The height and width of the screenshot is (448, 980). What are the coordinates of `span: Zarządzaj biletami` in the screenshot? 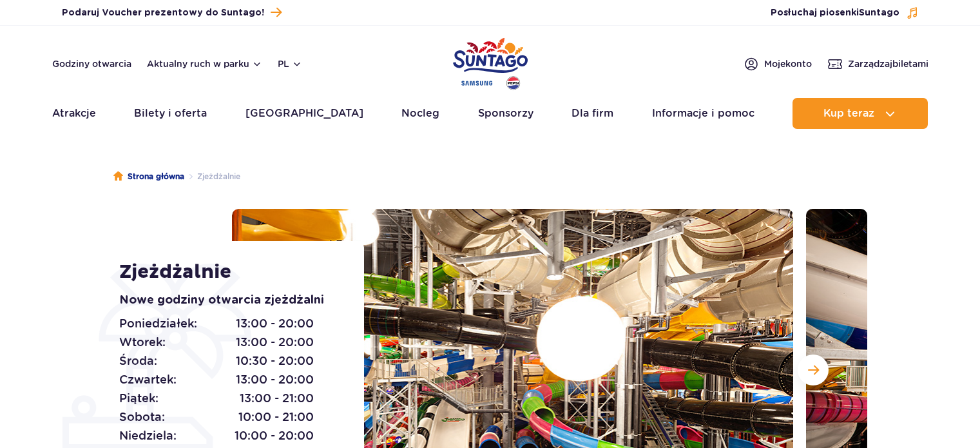 It's located at (889, 63).